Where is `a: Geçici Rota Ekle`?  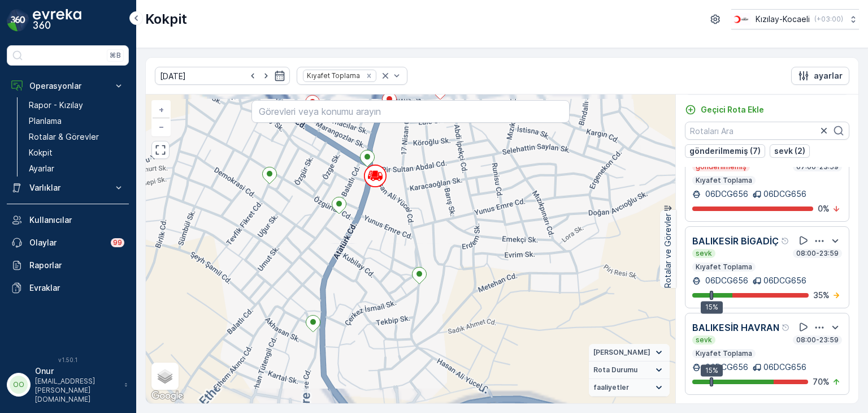
a: Geçici Rota Ekle is located at coordinates (724, 110).